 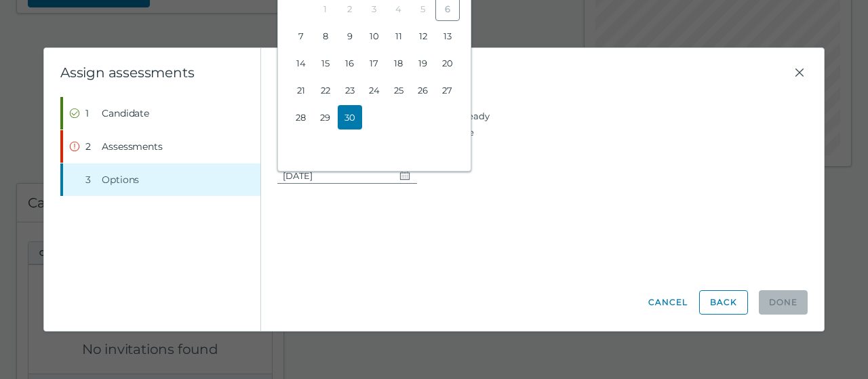 I want to click on button: Change date, 09/30/2025, so click(x=406, y=176).